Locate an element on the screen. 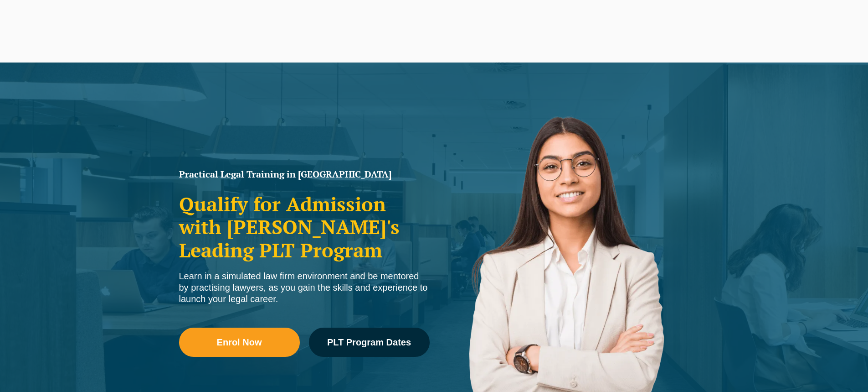 This screenshot has height=392, width=868. a: PLT Program Dates is located at coordinates (369, 342).